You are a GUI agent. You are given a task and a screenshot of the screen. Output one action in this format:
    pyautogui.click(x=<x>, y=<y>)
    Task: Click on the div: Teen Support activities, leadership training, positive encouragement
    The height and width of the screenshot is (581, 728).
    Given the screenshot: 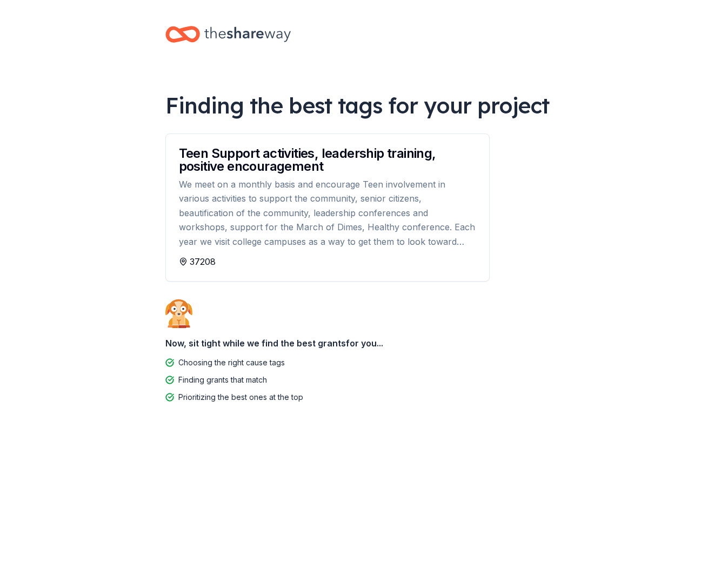 What is the action you would take?
    pyautogui.click(x=327, y=160)
    